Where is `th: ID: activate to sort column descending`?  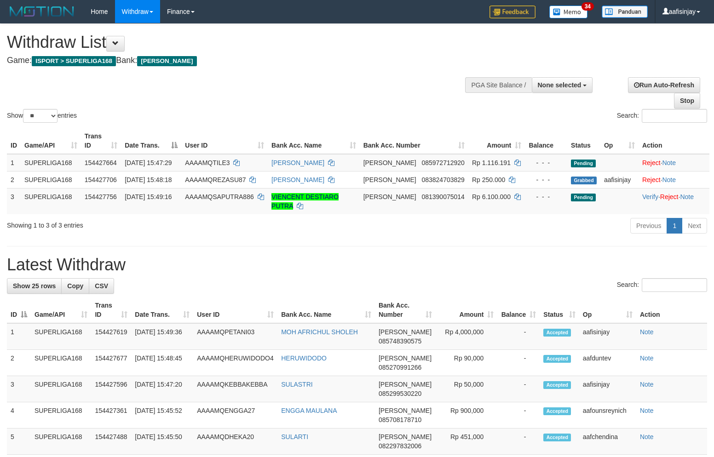
th: ID: activate to sort column descending is located at coordinates (19, 310).